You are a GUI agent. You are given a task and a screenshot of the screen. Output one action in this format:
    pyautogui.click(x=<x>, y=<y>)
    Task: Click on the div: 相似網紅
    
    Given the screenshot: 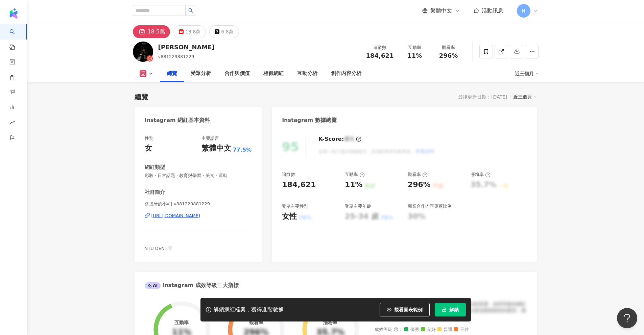 What is the action you would take?
    pyautogui.click(x=273, y=74)
    